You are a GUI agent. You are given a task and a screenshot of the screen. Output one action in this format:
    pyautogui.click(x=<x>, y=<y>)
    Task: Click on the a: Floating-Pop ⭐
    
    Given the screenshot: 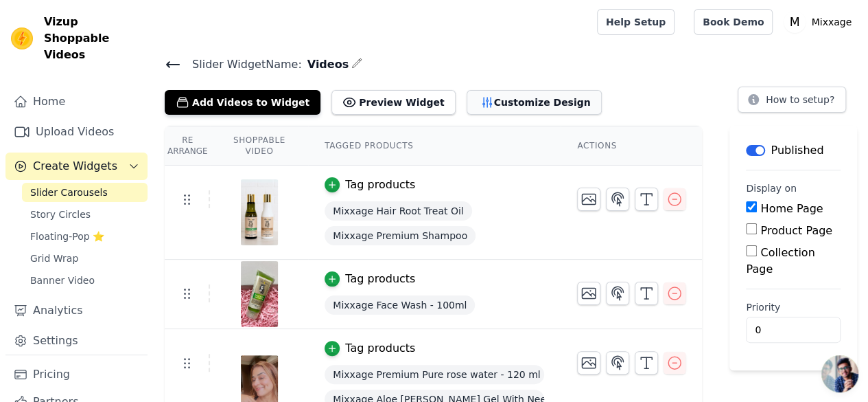 What is the action you would take?
    pyautogui.click(x=85, y=237)
    